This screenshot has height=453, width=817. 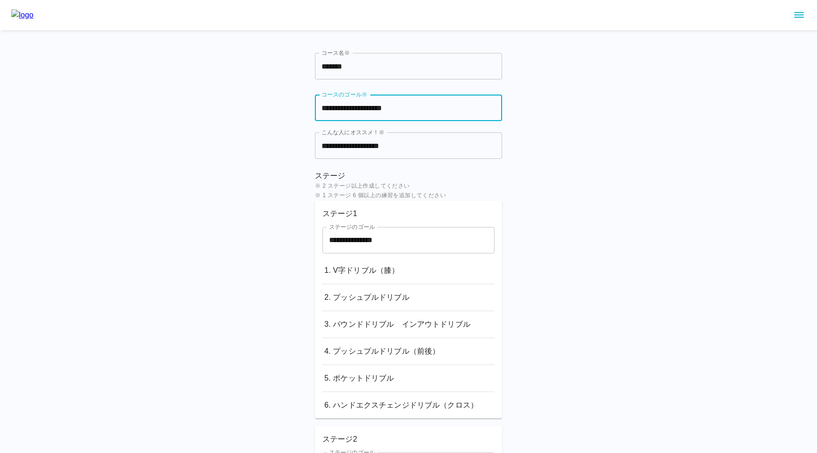 What do you see at coordinates (362, 270) in the screenshot?
I see `p: 1. V字ドリブル（膝）` at bounding box center [362, 270].